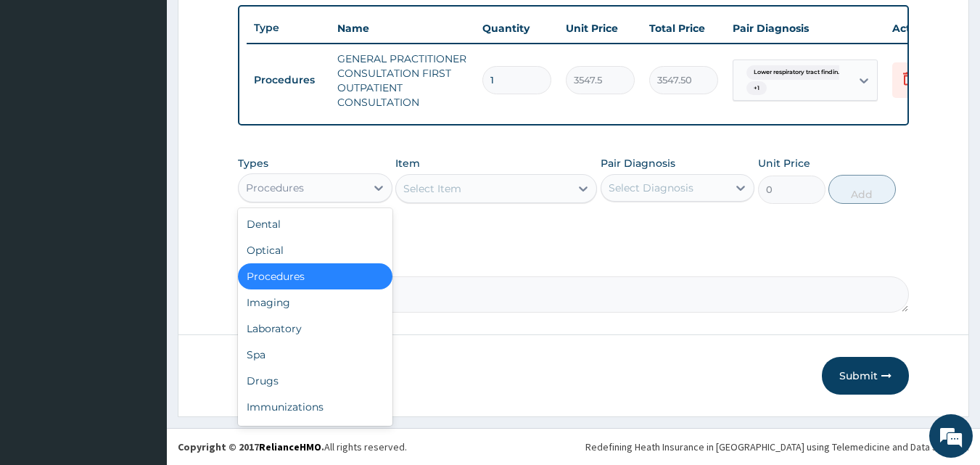  What do you see at coordinates (403, 29) in the screenshot?
I see `th: Name` at bounding box center [403, 29].